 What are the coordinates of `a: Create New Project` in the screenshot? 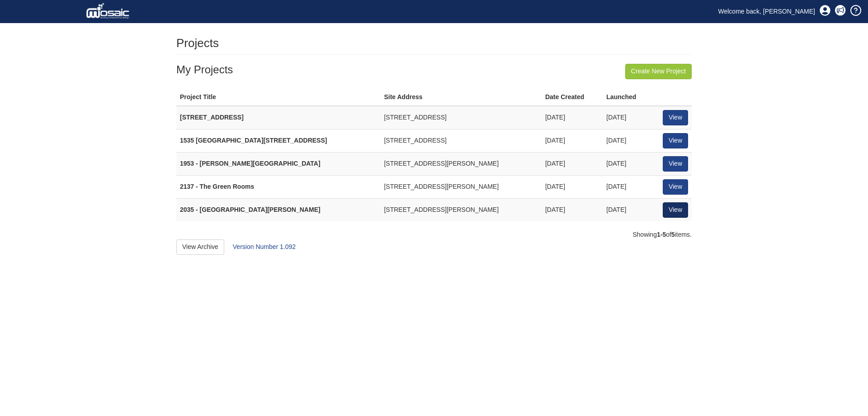 It's located at (658, 72).